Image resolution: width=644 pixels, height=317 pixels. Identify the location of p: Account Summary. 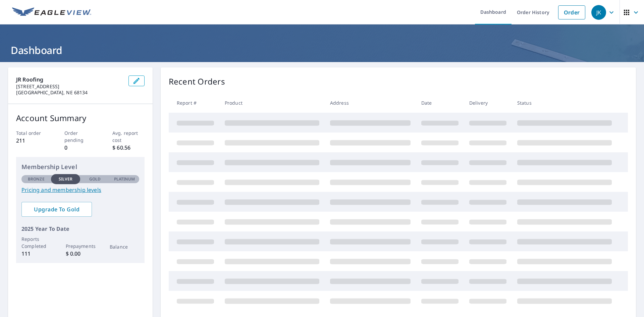
(80, 118).